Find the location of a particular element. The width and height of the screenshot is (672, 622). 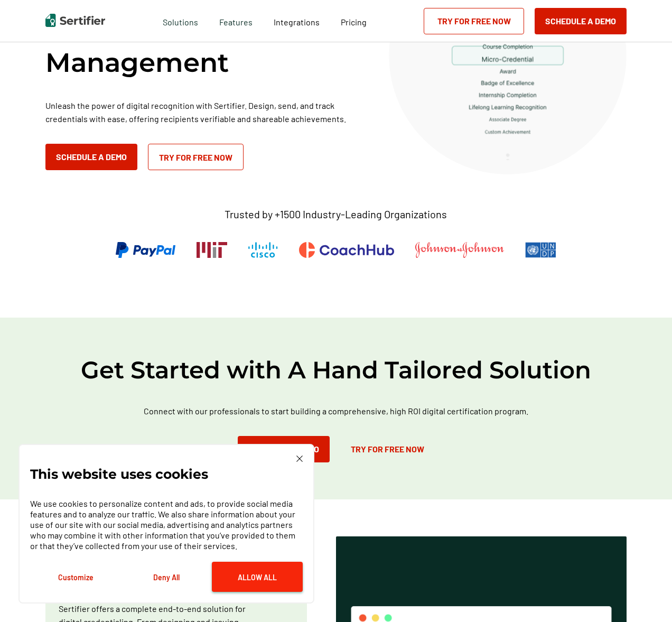

span: Solutions is located at coordinates (180, 20).